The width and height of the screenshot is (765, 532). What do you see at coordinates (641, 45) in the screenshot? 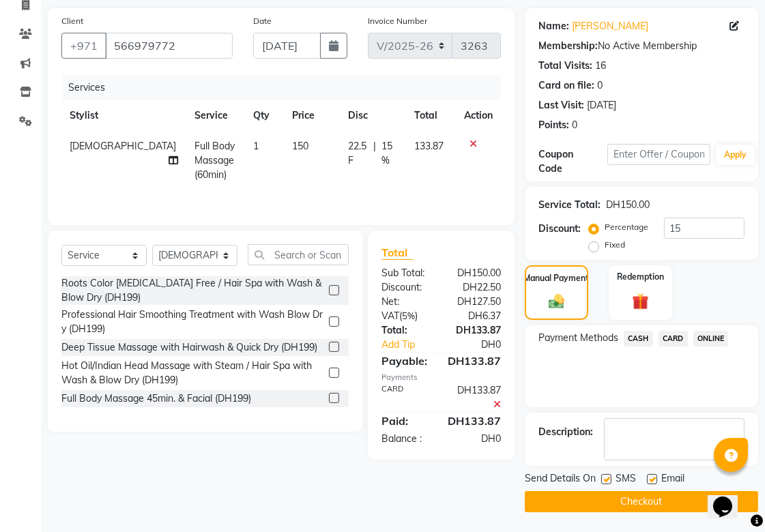
I see `div: No Active Membership` at bounding box center [641, 45].